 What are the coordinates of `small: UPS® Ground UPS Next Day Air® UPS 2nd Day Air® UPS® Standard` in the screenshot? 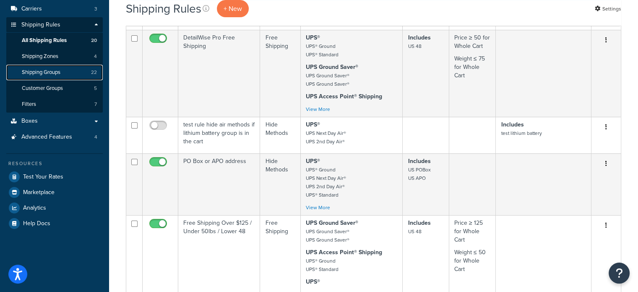 It's located at (326, 182).